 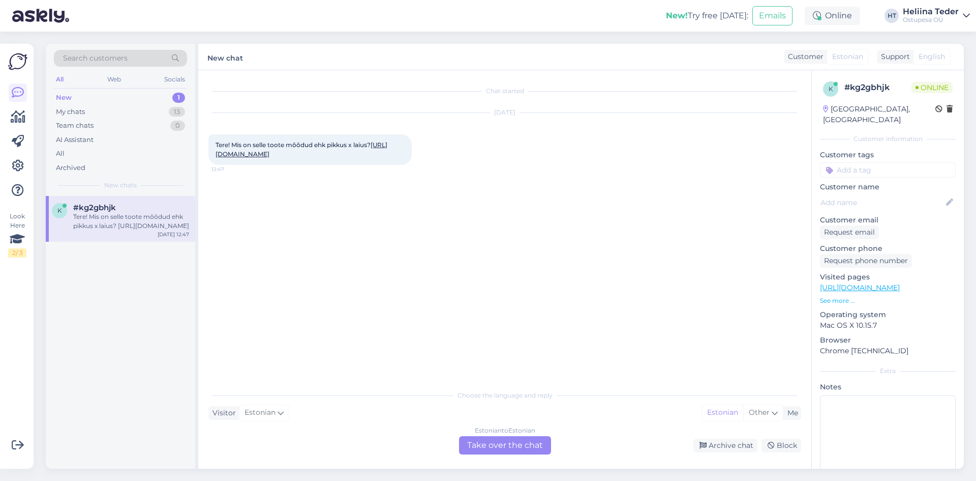 What do you see at coordinates (791, 412) in the screenshot?
I see `div: Me` at bounding box center [791, 412].